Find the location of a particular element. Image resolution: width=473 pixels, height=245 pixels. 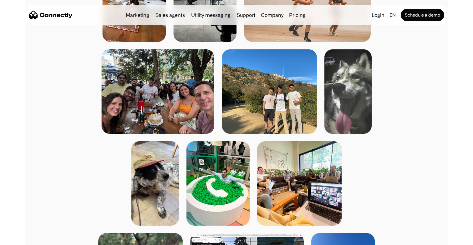

a: Marketing is located at coordinates (137, 15).